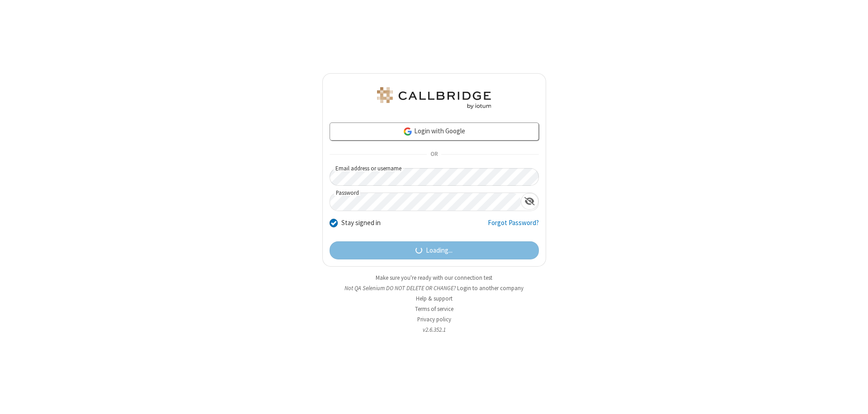 The image size is (868, 414). I want to click on img: google-icon.png, so click(408, 131).